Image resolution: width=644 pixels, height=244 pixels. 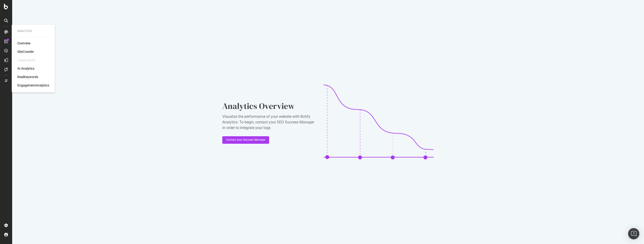 I want to click on a: SiteCrawler, so click(x=26, y=51).